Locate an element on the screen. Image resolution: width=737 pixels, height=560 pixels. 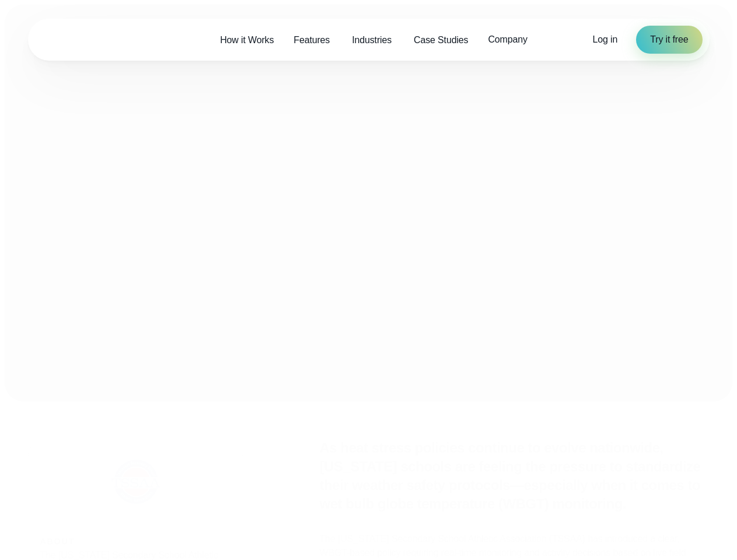
span: Company is located at coordinates (507, 39).